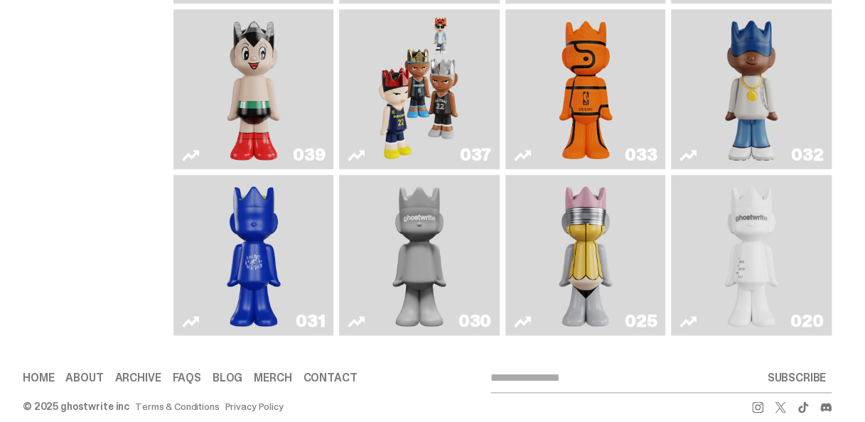 The image size is (865, 422). What do you see at coordinates (186, 378) in the screenshot?
I see `a: FAQs` at bounding box center [186, 378].